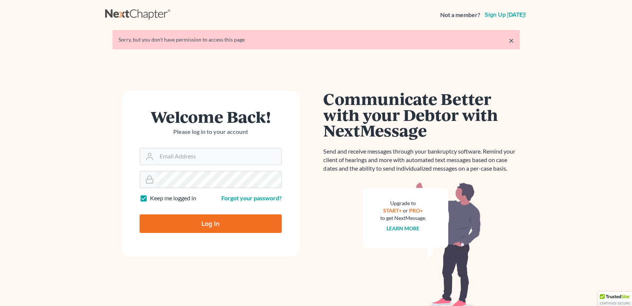  I want to click on label: Keep me logged in, so click(173, 198).